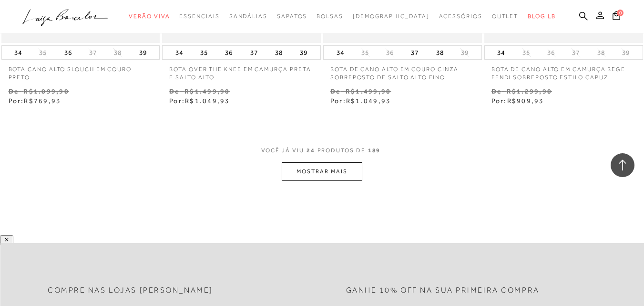 The height and width of the screenshot is (306, 644). I want to click on p: BOTA DE CANO ALTO EM COURO CINZA SOBREPOSTO DE SALTO ALTO FINO, so click(402, 71).